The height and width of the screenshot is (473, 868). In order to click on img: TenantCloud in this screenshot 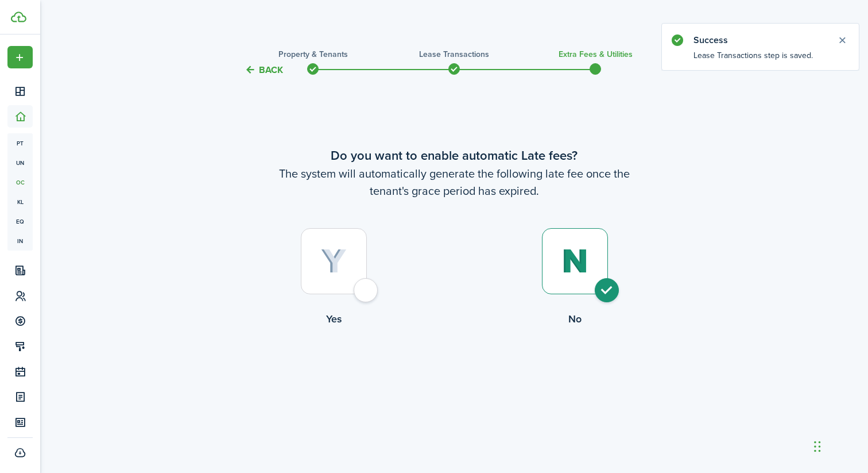, I will do `click(18, 17)`.